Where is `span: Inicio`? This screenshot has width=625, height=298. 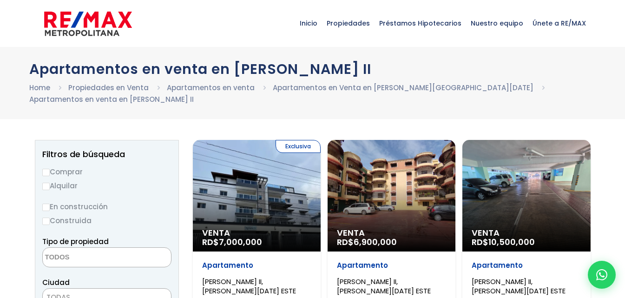 span: Inicio is located at coordinates (309, 23).